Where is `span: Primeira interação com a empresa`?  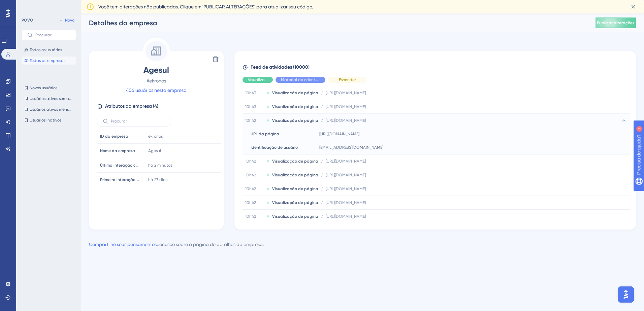
span: Primeira interação com a empresa is located at coordinates (120, 180).